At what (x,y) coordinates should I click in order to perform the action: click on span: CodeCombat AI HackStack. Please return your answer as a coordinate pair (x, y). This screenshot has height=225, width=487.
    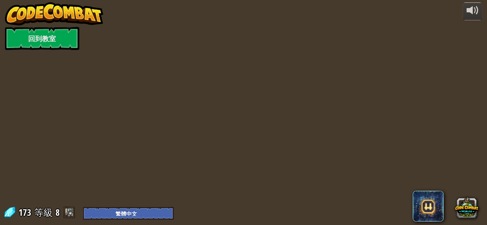
    Looking at the image, I should click on (428, 206).